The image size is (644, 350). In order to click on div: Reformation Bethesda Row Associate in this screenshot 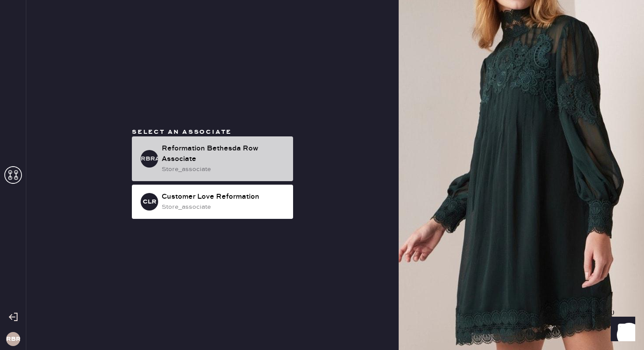, I will do `click(224, 154)`.